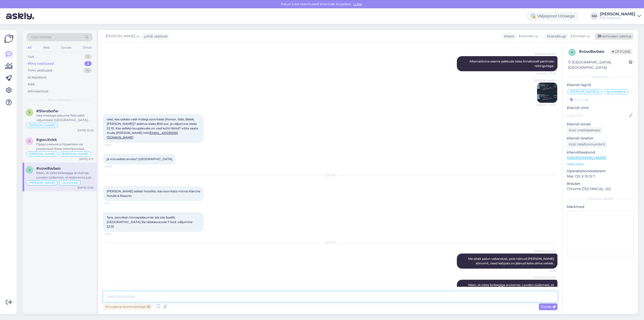  I want to click on div: Kõik, so click(31, 84).